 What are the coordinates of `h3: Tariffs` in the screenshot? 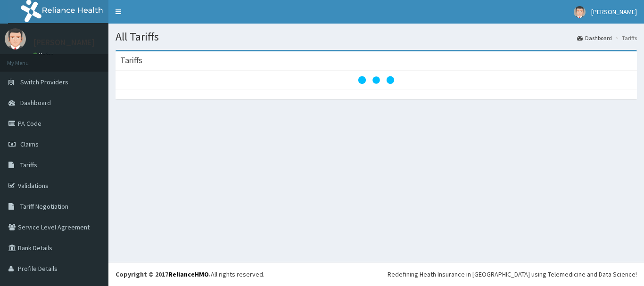 It's located at (131, 60).